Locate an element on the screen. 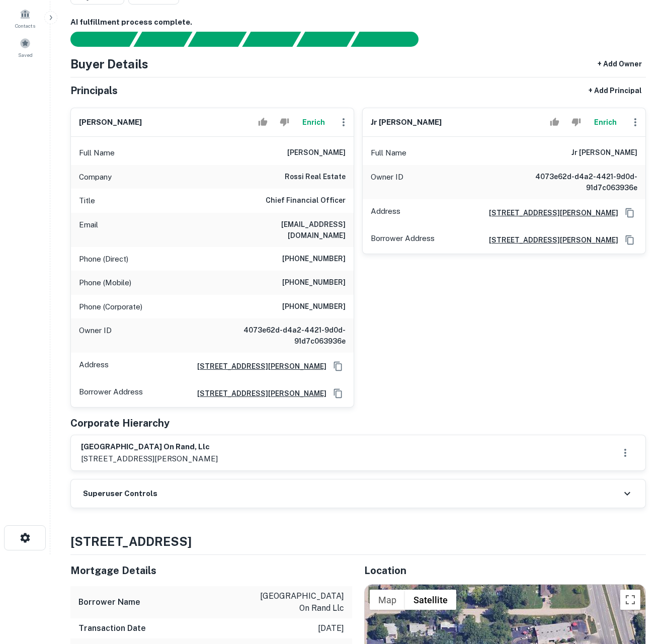 This screenshot has width=666, height=644. h6: Borrower Name is located at coordinates (109, 602).